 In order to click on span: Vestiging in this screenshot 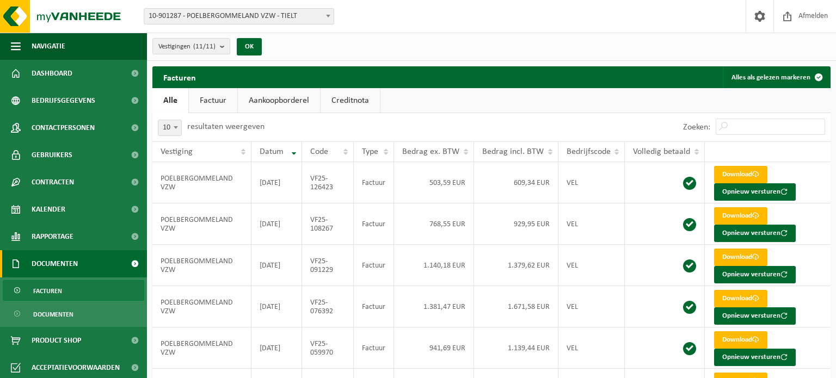, I will do `click(176, 152)`.